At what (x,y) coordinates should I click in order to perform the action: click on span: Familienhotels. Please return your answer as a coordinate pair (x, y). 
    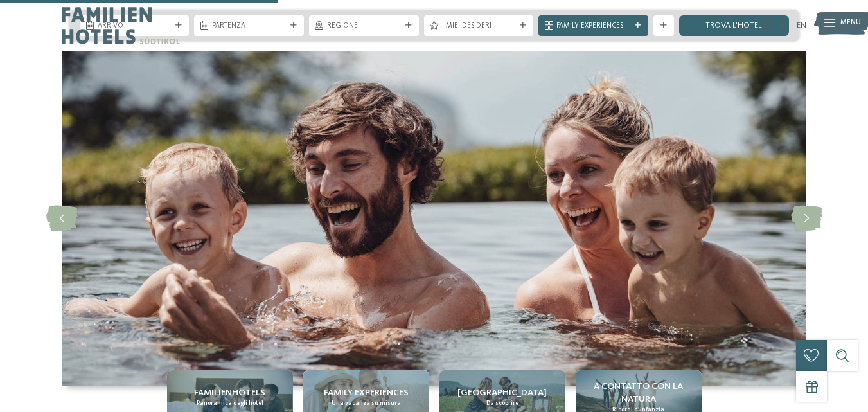
    Looking at the image, I should click on (229, 393).